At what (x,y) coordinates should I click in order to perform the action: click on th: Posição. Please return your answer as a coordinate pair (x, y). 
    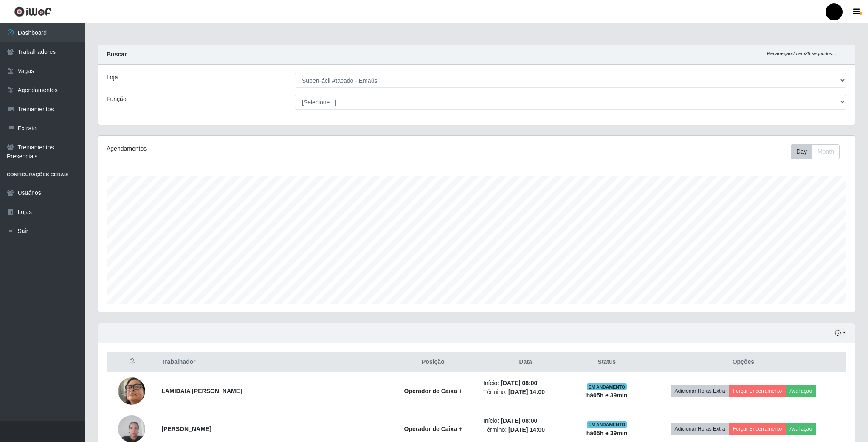
    Looking at the image, I should click on (433, 362).